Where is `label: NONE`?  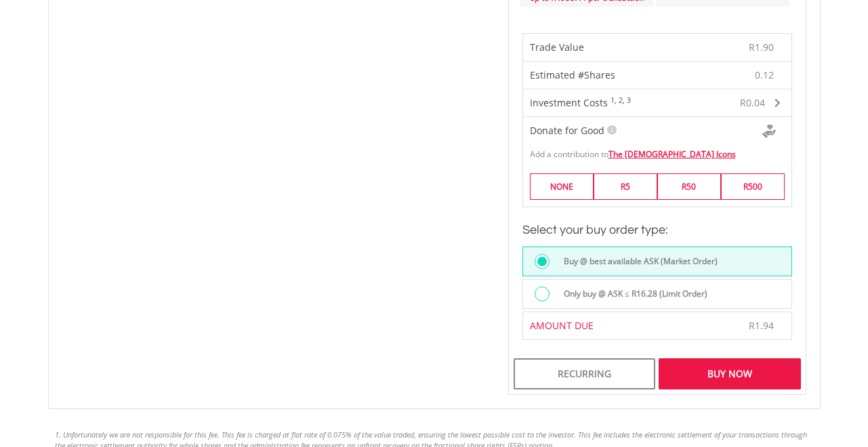 label: NONE is located at coordinates (561, 186).